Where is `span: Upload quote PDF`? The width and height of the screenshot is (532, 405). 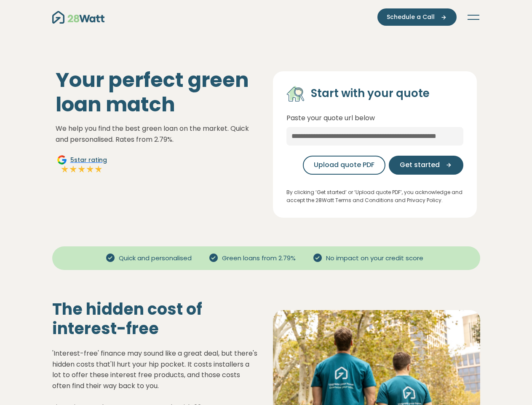
span: Upload quote PDF is located at coordinates (344, 165).